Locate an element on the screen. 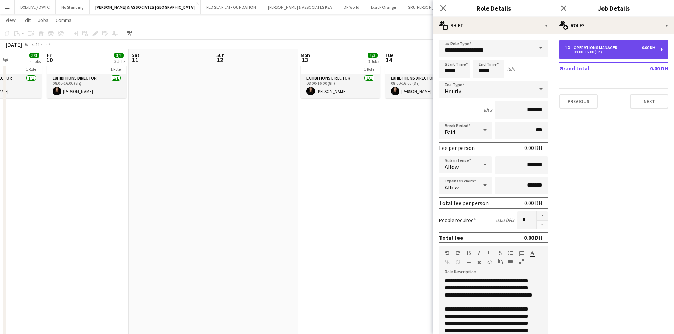 The height and width of the screenshot is (334, 674). span: View is located at coordinates (11, 20).